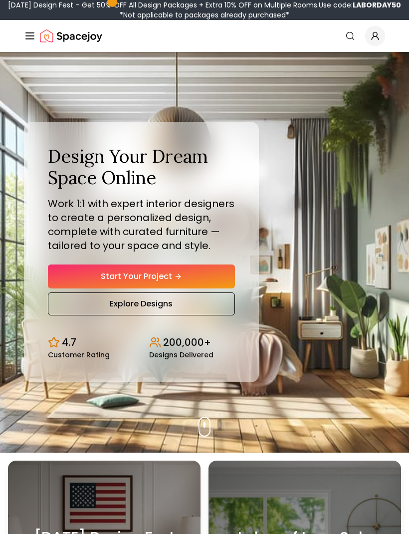 The height and width of the screenshot is (534, 409). I want to click on a: Spacejoy, so click(71, 36).